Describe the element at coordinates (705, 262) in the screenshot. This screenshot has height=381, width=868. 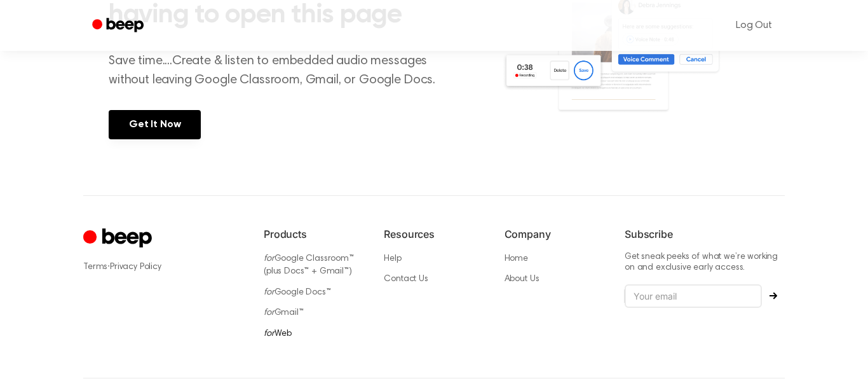
I see `p: Get sneak peeks of what we’re working on and exclusive early access.` at that location.